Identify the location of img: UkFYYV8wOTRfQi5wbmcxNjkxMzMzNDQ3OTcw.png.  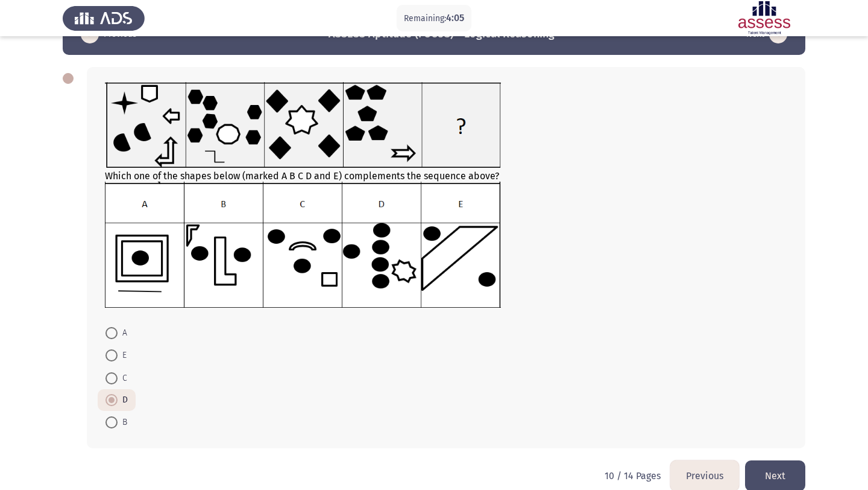
(303, 245).